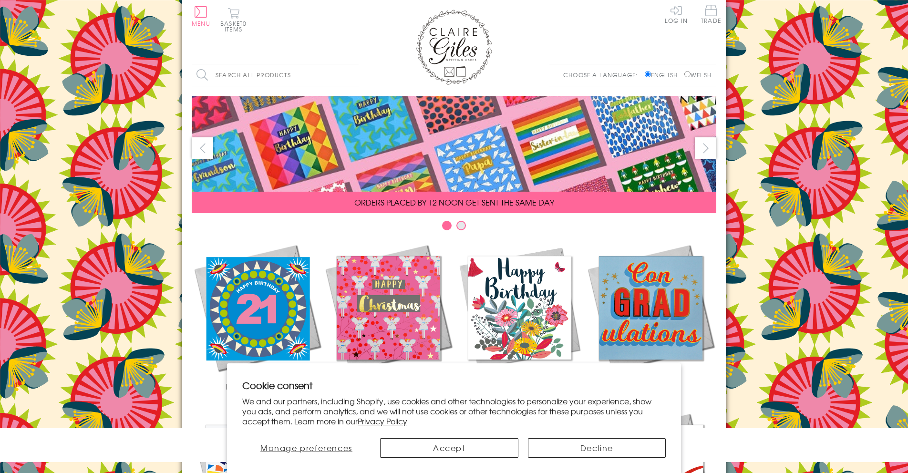 The width and height of the screenshot is (908, 473). What do you see at coordinates (202, 148) in the screenshot?
I see `button: prev` at bounding box center [202, 148].